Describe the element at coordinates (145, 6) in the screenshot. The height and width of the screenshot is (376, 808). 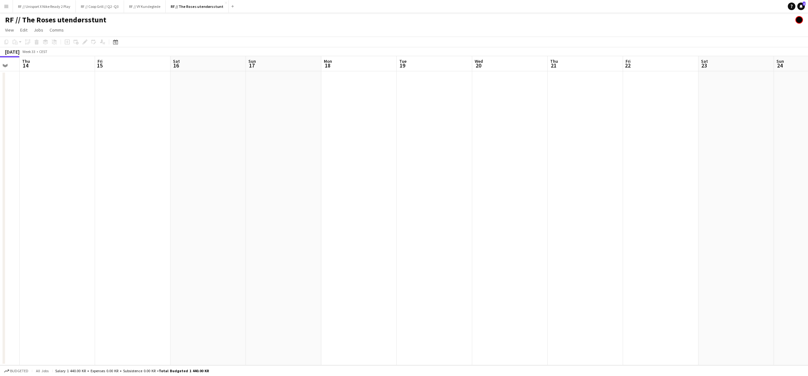
I see `button: RF // VY Kundeglede` at that location.